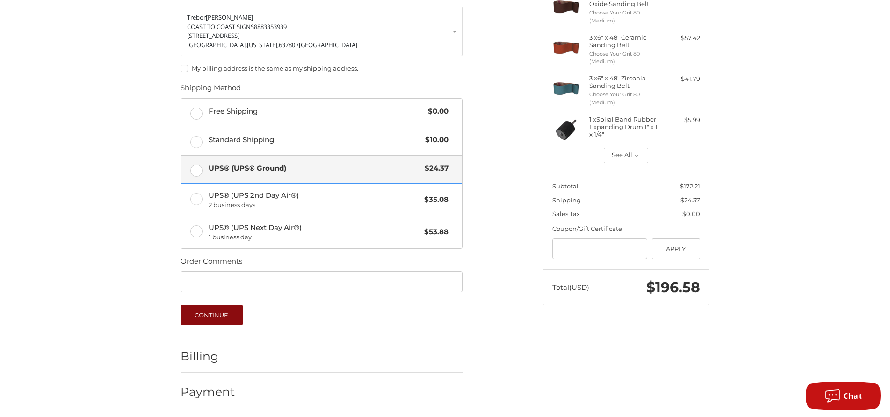 This screenshot has width=890, height=417. I want to click on span: 2 business days, so click(314, 205).